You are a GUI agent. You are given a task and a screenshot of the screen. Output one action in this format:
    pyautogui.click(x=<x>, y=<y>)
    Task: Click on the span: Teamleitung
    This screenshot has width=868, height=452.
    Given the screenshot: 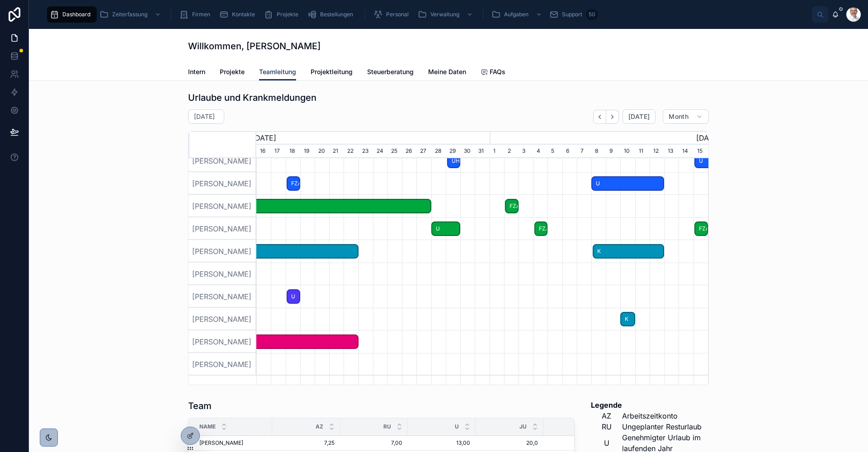 What is the action you would take?
    pyautogui.click(x=277, y=72)
    